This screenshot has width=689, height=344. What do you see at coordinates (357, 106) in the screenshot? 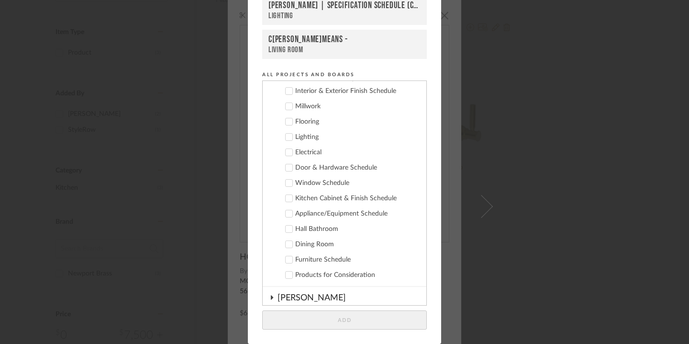
I see `div: Millwork` at bounding box center [357, 106].